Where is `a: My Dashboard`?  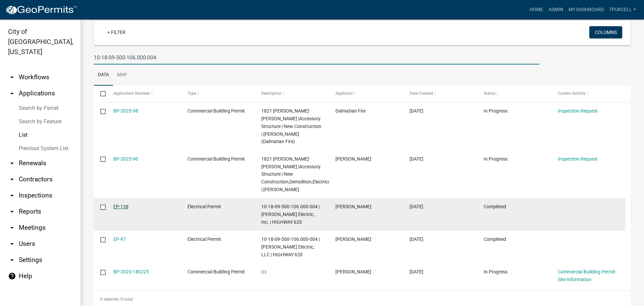 a: My Dashboard is located at coordinates (586, 10).